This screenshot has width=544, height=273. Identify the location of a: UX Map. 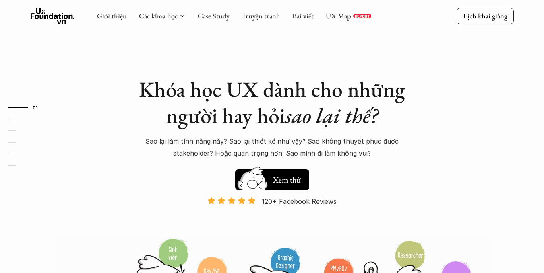
(338, 16).